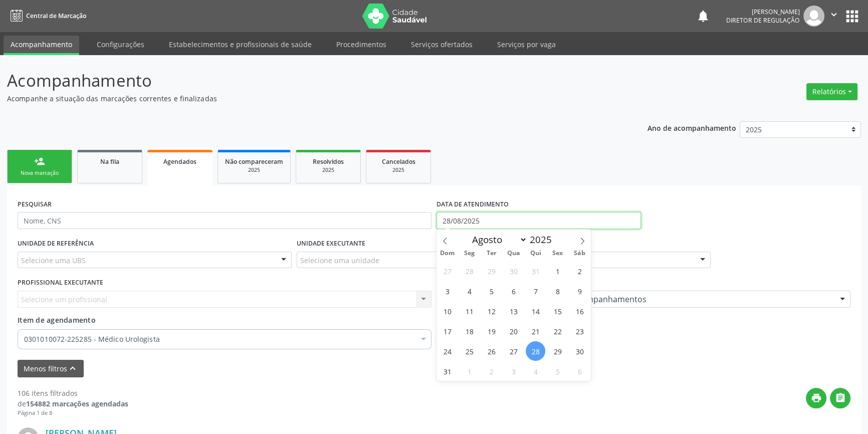 This screenshot has height=434, width=868. I want to click on span: Agosto 19, 2025, so click(491, 331).